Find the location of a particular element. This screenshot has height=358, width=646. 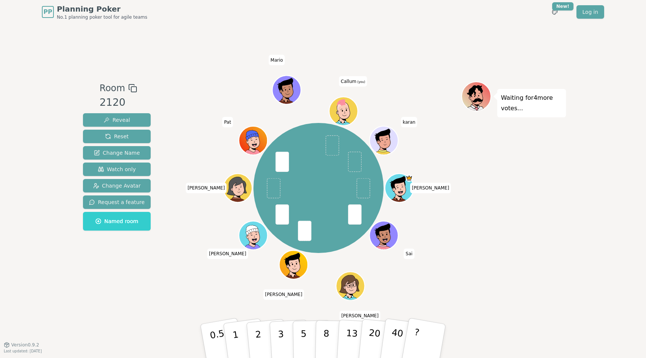

a: Log in is located at coordinates (590, 12).